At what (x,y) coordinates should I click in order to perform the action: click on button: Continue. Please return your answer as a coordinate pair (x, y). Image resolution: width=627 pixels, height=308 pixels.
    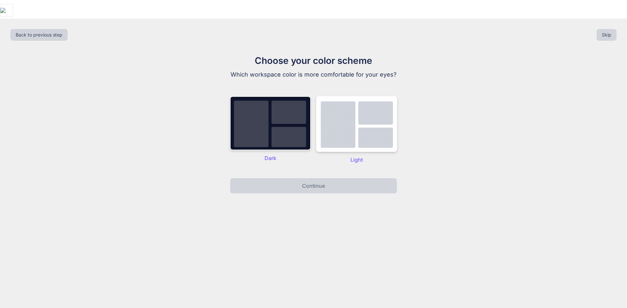
    Looking at the image, I should click on (313, 186).